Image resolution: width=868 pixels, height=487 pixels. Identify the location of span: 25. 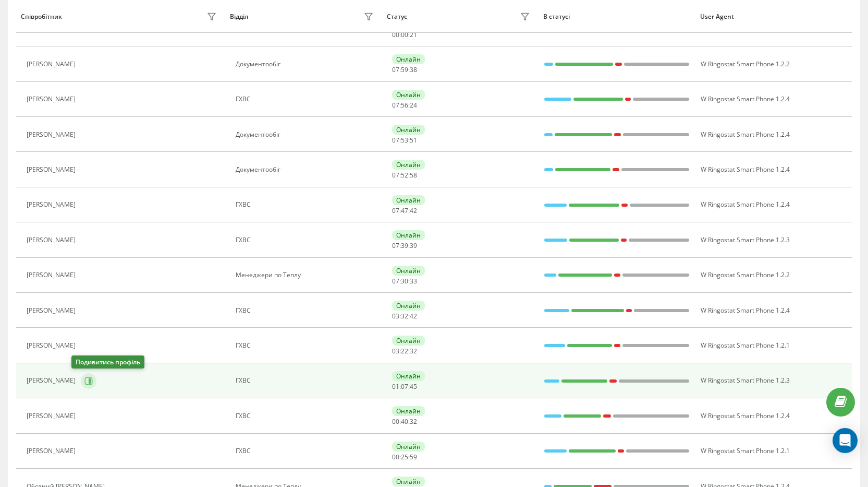
(405, 456).